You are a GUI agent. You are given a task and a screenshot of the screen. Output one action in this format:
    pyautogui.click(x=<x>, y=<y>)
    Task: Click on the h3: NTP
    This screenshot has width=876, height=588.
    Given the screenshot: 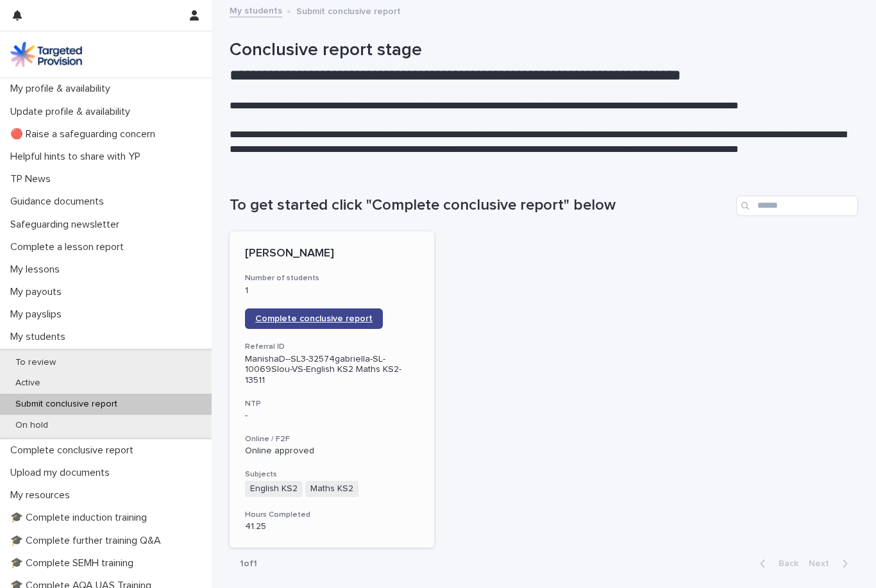 What is the action you would take?
    pyautogui.click(x=332, y=404)
    